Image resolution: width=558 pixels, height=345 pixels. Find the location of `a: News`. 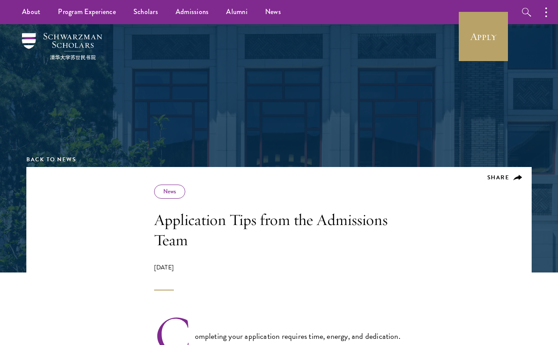

a: News is located at coordinates (170, 191).